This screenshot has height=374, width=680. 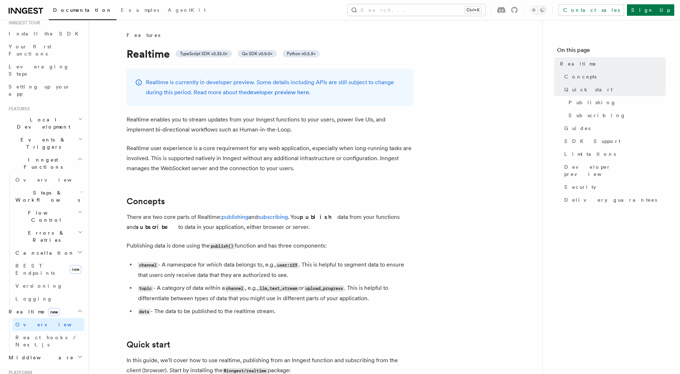 What do you see at coordinates (597, 115) in the screenshot?
I see `span: Subscribing` at bounding box center [597, 115].